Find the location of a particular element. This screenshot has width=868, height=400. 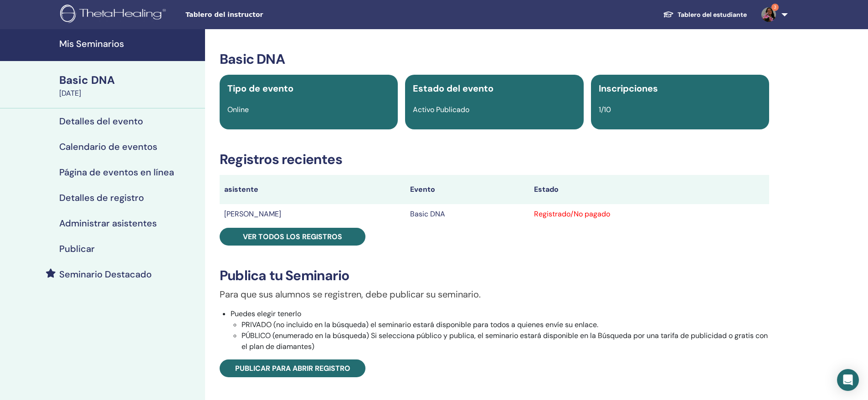

a: Publicar para abrir registro is located at coordinates (292, 368).